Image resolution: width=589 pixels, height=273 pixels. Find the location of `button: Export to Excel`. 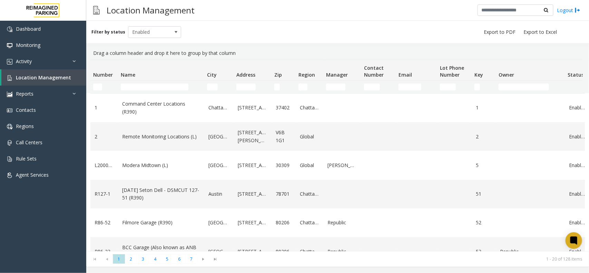

button: Export to Excel is located at coordinates (540, 32).